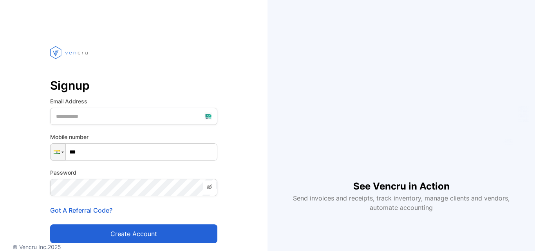  I want to click on img: vencru logo, so click(70, 53).